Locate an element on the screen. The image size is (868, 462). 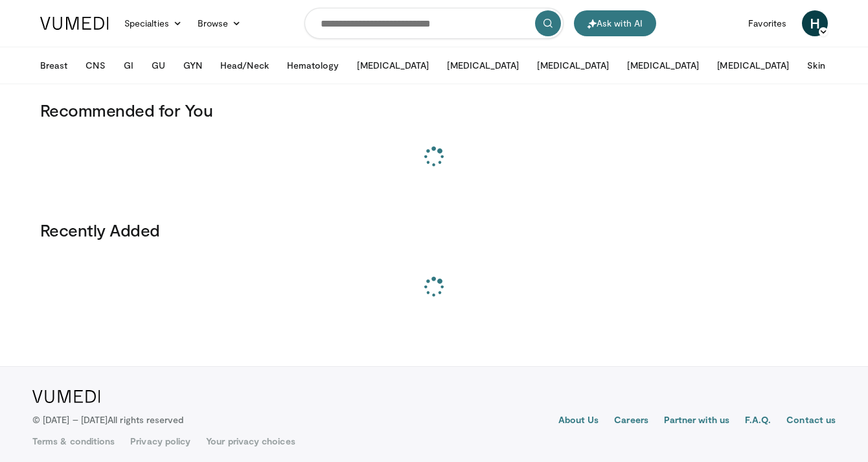
a: Your privacy choices is located at coordinates (250, 441).